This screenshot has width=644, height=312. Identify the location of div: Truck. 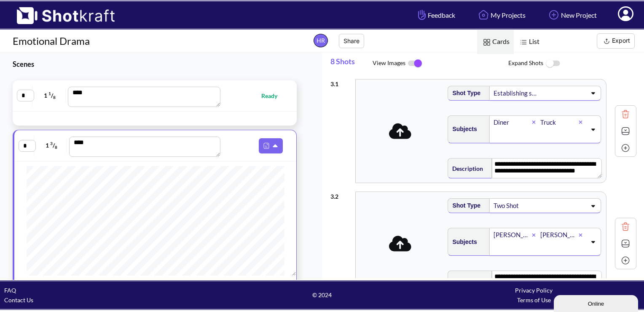
(559, 122).